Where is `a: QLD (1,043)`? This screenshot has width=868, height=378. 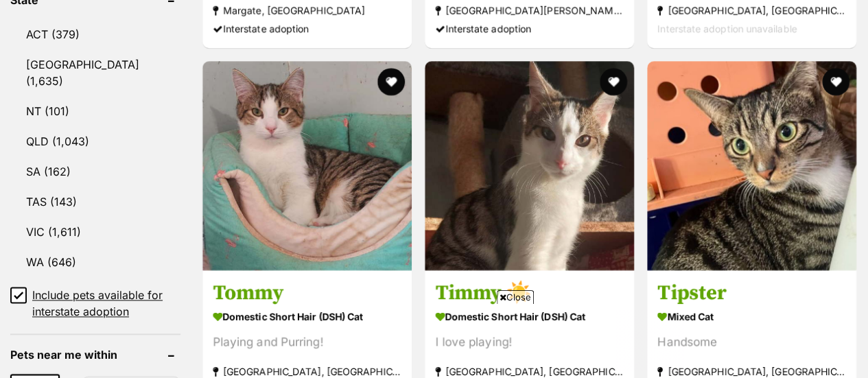 a: QLD (1,043) is located at coordinates (96, 142).